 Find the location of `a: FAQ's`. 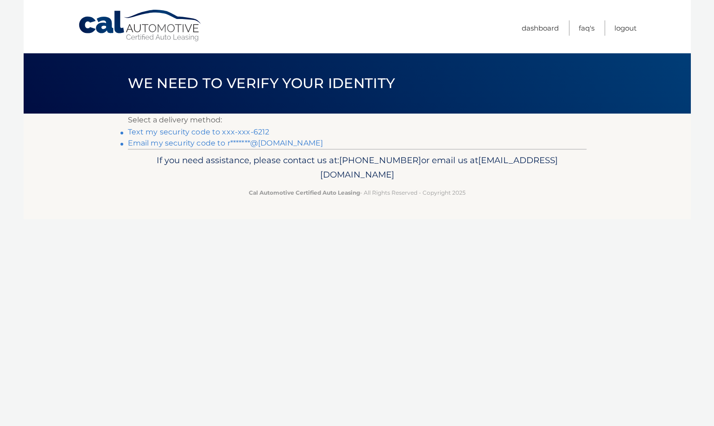

a: FAQ's is located at coordinates (586, 28).